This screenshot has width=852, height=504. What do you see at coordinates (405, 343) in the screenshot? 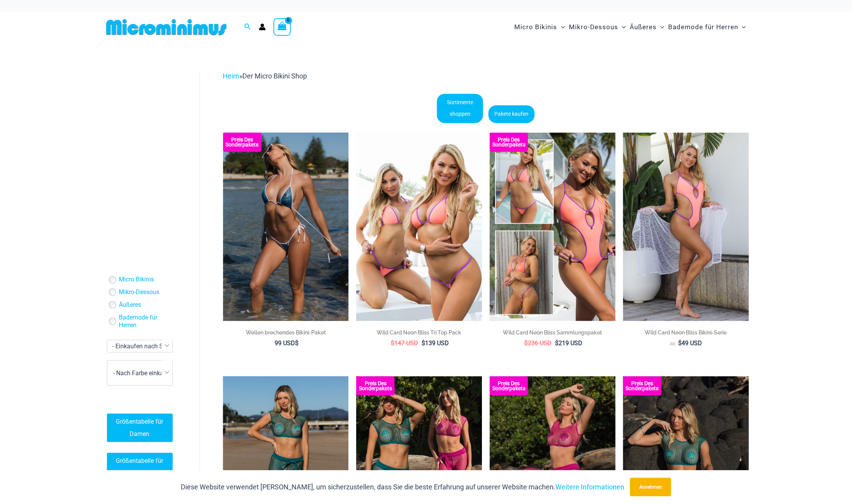
I see `bdi: 147 USD` at bounding box center [405, 343].